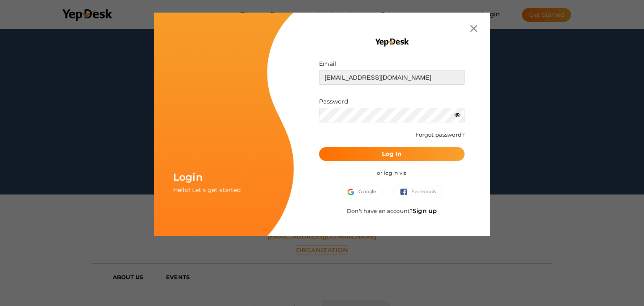 This screenshot has width=644, height=306. What do you see at coordinates (334, 102) in the screenshot?
I see `label: Password` at bounding box center [334, 102].